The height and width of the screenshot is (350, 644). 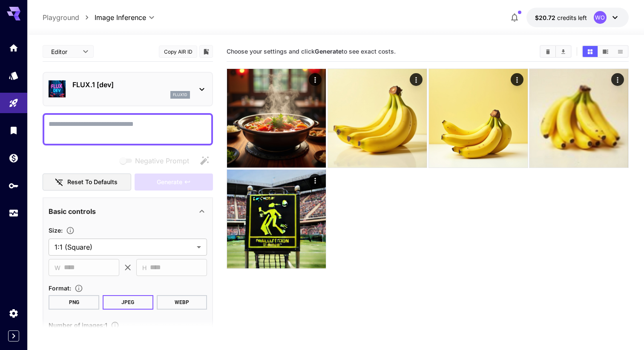 What do you see at coordinates (70, 231) in the screenshot?
I see `button: Adjust the dimensions of the generated image by specifying its width and height in pixels, or sel...` at bounding box center [70, 231].